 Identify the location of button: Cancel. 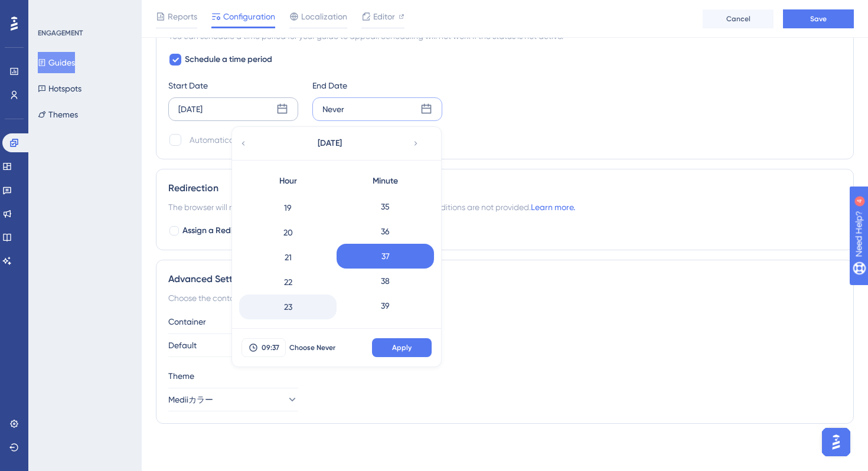
(738, 19).